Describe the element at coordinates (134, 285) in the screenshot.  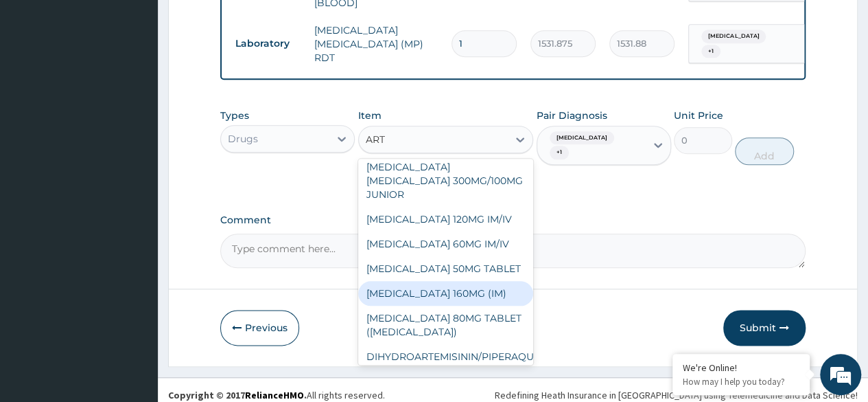
I see `textarea: Type your message and hit 'Enter'` at that location.